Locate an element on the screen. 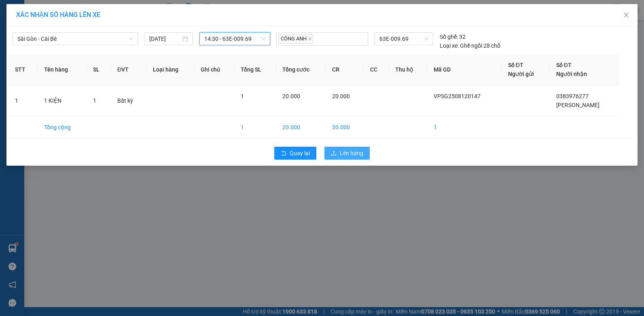 The width and height of the screenshot is (644, 316). span: Lên hàng is located at coordinates (351, 153).